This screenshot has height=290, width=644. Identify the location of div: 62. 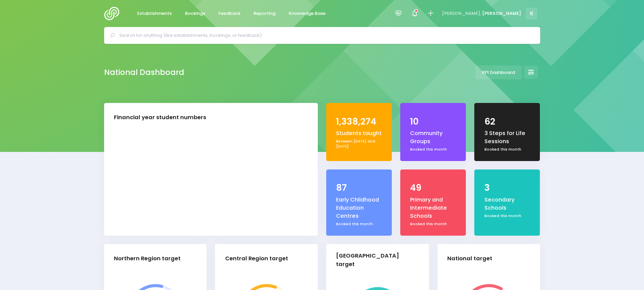
(507, 122).